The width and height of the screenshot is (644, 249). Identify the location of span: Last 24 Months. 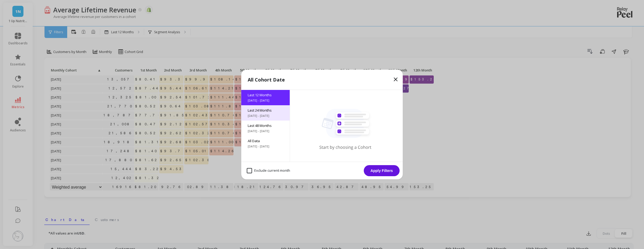
(265, 110).